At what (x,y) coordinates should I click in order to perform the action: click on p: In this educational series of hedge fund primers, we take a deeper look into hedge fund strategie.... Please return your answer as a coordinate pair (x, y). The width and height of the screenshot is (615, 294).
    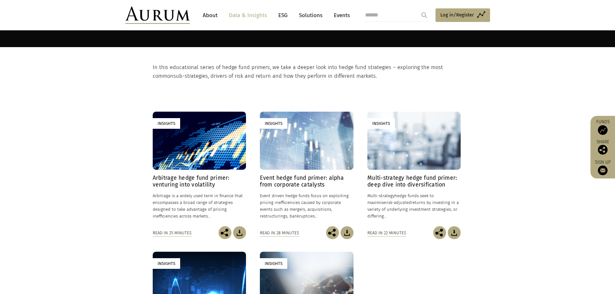
    Looking at the image, I should click on (307, 72).